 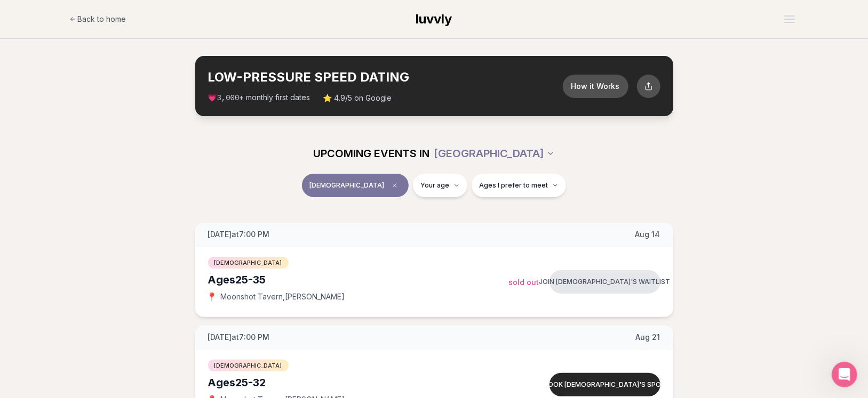 What do you see at coordinates (102, 19) in the screenshot?
I see `span: Back to home` at bounding box center [102, 19].